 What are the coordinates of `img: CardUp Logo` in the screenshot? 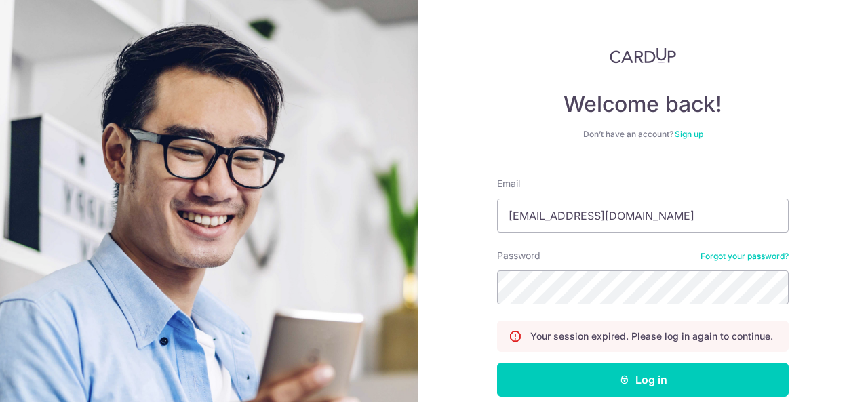 It's located at (643, 55).